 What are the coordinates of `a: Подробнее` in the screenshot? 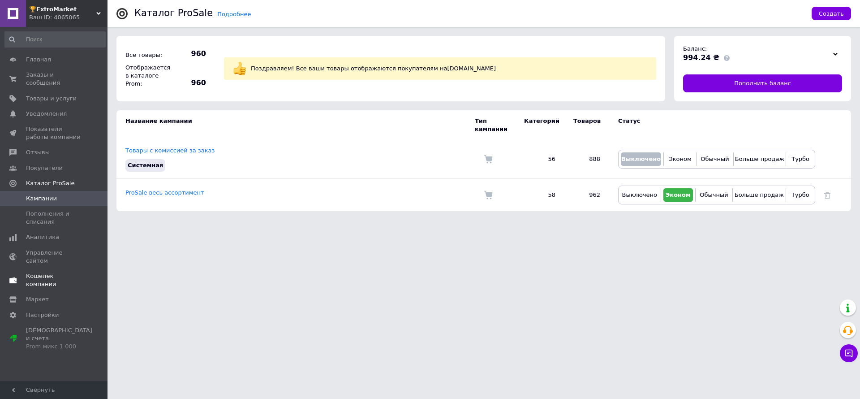 It's located at (234, 14).